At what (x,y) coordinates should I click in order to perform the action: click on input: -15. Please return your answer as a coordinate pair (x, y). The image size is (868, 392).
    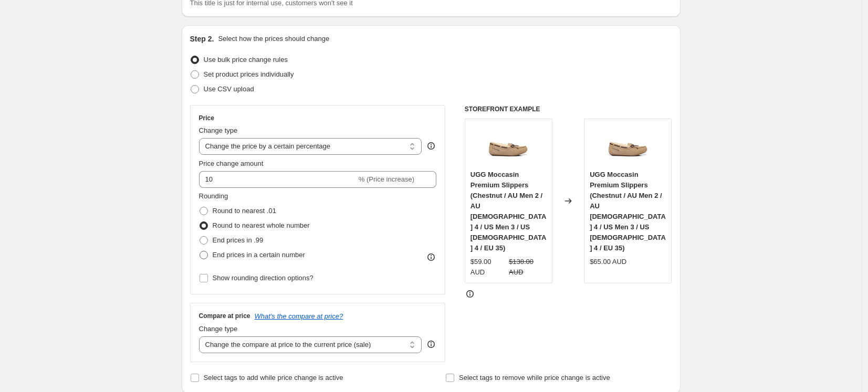
    Looking at the image, I should click on (278, 180).